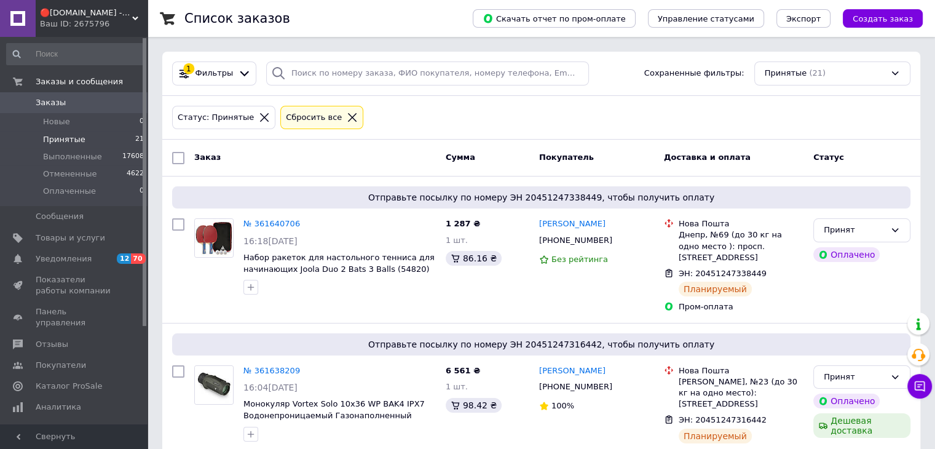 This screenshot has height=449, width=935. I want to click on span: (21), so click(817, 73).